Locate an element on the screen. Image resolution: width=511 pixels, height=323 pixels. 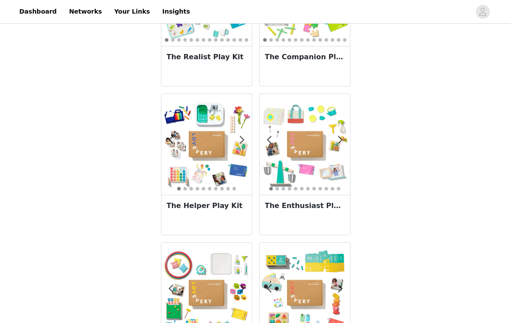
h3: The Companion Play Kit is located at coordinates (305, 57).